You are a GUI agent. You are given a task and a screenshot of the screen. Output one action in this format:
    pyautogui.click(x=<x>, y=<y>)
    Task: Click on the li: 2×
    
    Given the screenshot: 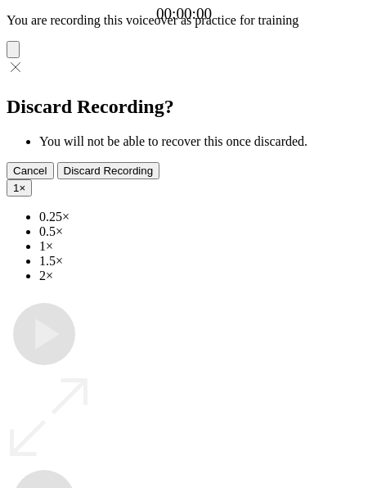 What is the action you would take?
    pyautogui.click(x=201, y=276)
    